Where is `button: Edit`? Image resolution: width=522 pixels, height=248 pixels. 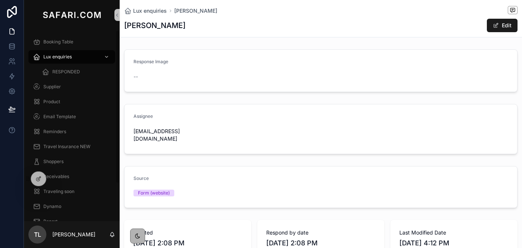
button: Edit is located at coordinates (502, 25).